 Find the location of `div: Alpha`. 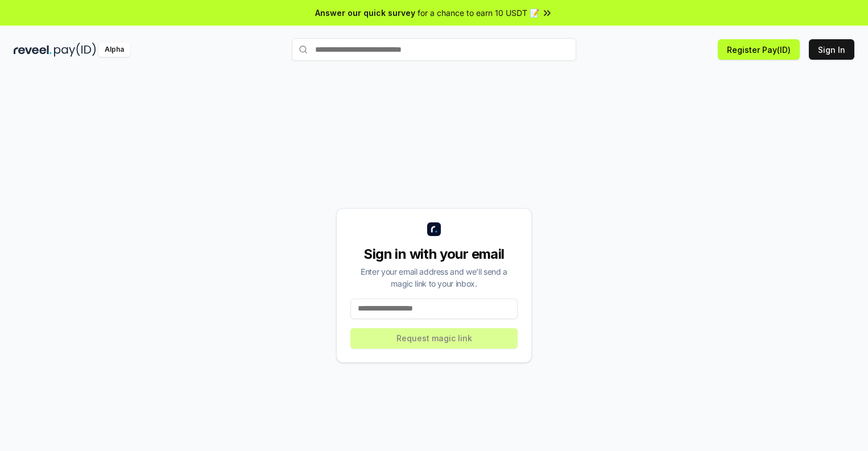

div: Alpha is located at coordinates (114, 50).